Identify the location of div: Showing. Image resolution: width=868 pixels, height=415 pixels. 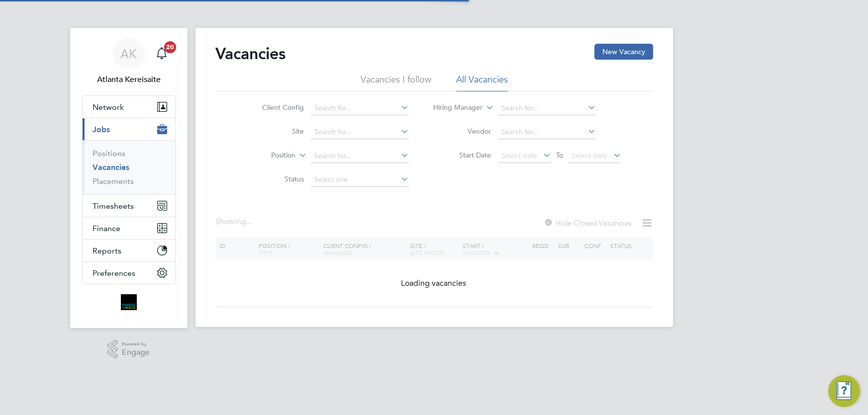
(235, 222).